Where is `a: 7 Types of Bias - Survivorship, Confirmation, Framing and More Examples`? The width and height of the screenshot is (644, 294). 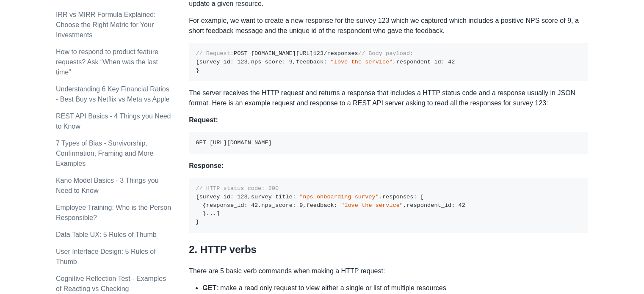 a: 7 Types of Bias - Survivorship, Confirmation, Framing and More Examples is located at coordinates (104, 153).